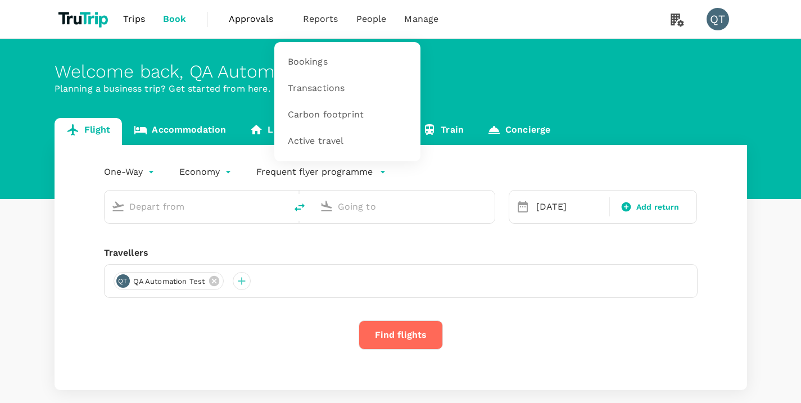 This screenshot has width=801, height=403. What do you see at coordinates (307, 62) in the screenshot?
I see `span: Bookings` at bounding box center [307, 62].